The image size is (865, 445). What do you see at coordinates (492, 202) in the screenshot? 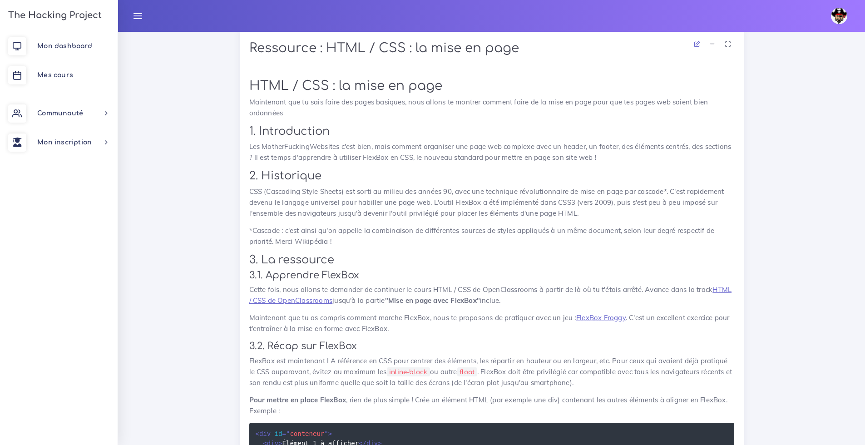
I see `p: CSS (Cascading Style Sheets) est sorti au milieu des années 90, avec une technique révolutionnair...` at bounding box center [492, 202].